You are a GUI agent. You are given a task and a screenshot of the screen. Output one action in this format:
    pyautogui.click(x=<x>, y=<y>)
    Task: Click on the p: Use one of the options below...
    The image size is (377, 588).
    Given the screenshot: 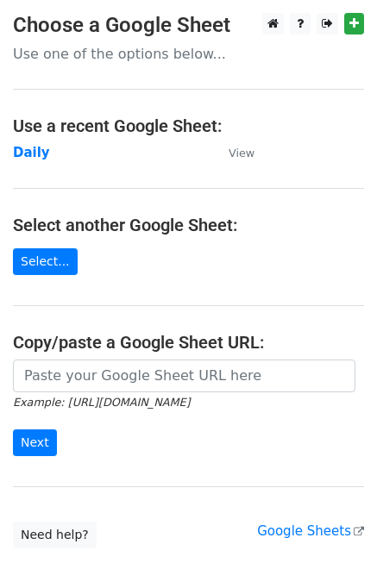 What is the action you would take?
    pyautogui.click(x=188, y=54)
    